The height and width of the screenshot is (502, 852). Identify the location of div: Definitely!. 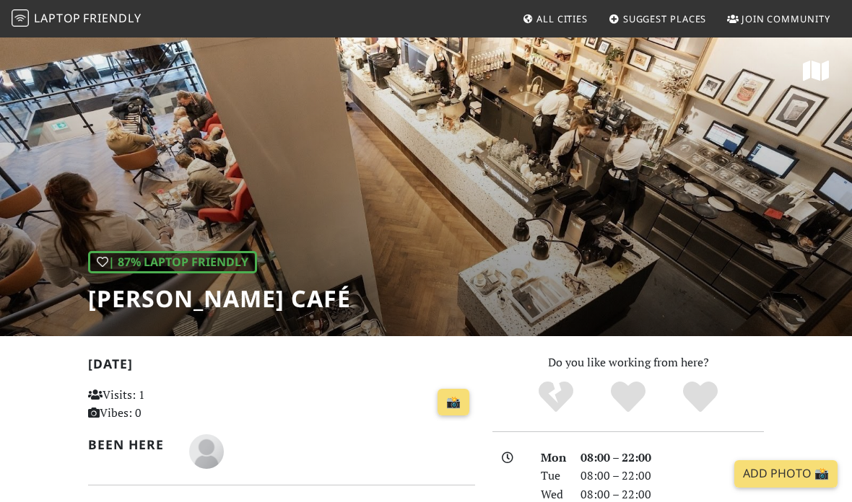
(700, 398).